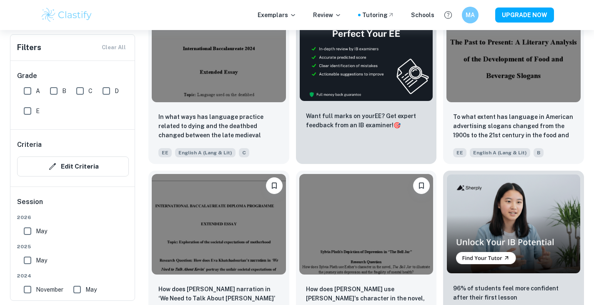 This screenshot has width=594, height=305. I want to click on p: Review, so click(327, 15).